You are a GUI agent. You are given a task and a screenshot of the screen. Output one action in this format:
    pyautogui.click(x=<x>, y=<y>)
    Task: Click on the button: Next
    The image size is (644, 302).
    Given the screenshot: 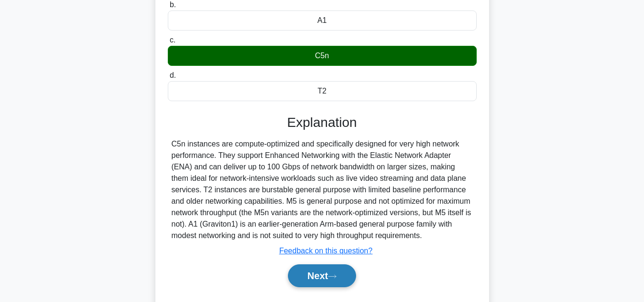 What is the action you would take?
    pyautogui.click(x=322, y=276)
    